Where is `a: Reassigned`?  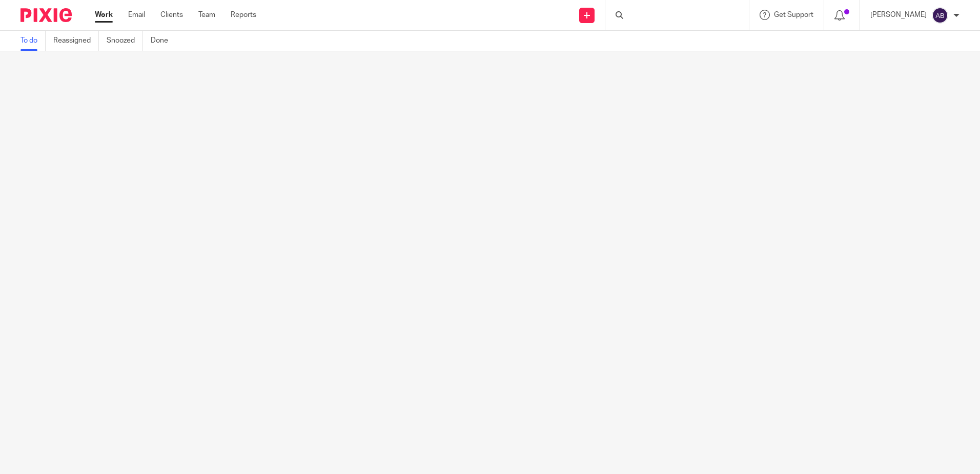 a: Reassigned is located at coordinates (76, 40).